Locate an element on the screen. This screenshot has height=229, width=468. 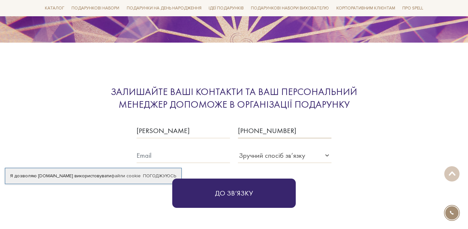
input: Ім’я is located at coordinates (183, 131).